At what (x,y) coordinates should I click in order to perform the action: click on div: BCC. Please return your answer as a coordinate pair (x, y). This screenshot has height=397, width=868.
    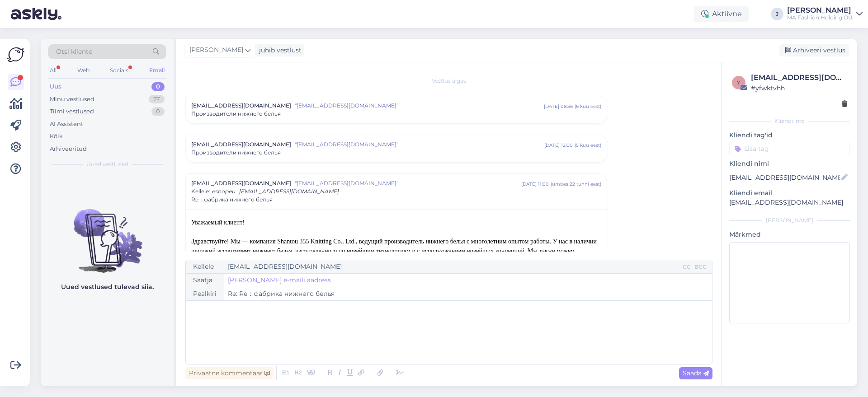
    Looking at the image, I should click on (700, 267).